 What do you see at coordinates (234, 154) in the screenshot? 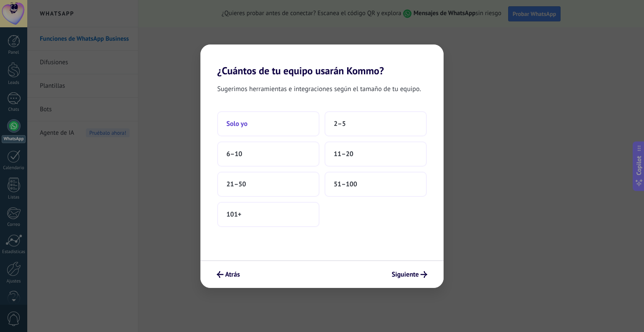
I see `span: 6–10` at bounding box center [234, 154].